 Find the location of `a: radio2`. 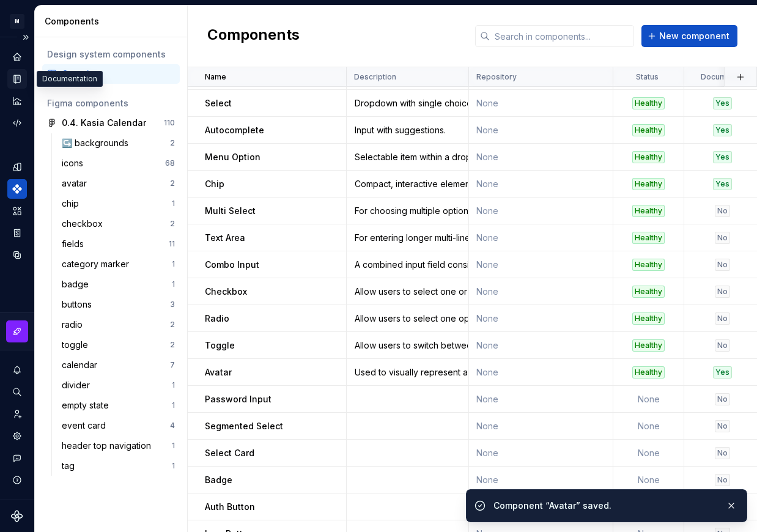

a: radio2 is located at coordinates (118, 325).